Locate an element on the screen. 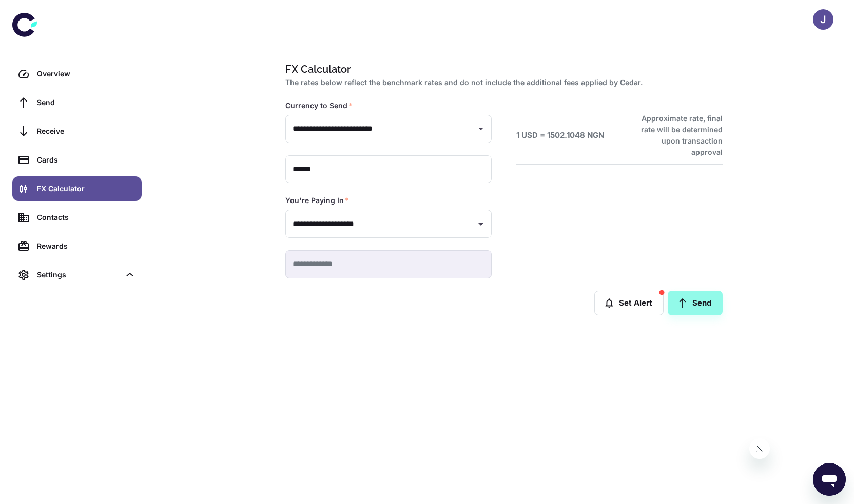 The width and height of the screenshot is (854, 504). div: FX Calculator is located at coordinates (86, 189).